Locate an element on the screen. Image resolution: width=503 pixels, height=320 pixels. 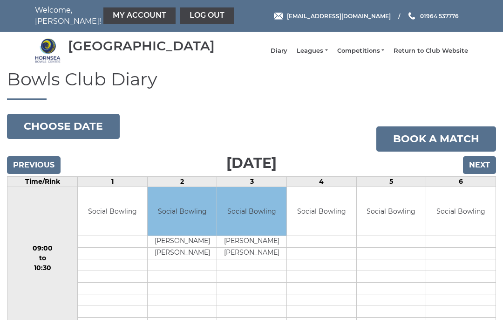
td: 5 is located at coordinates (392, 181).